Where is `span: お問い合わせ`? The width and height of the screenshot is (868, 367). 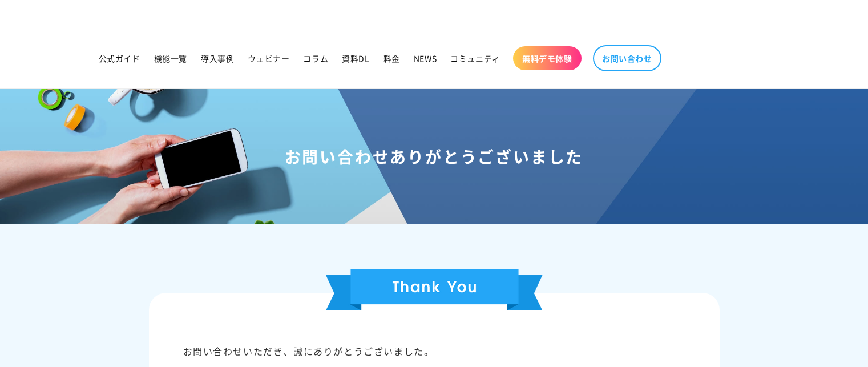
span: お問い合わせ is located at coordinates (627, 58).